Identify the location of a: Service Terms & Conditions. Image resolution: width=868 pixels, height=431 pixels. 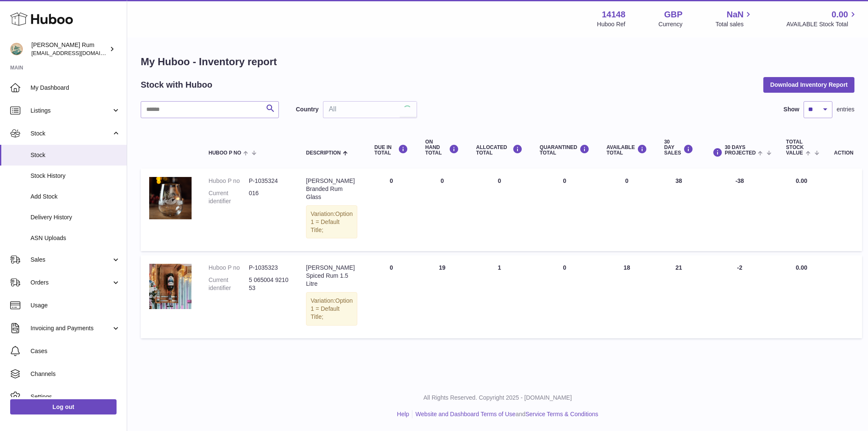
(562, 414).